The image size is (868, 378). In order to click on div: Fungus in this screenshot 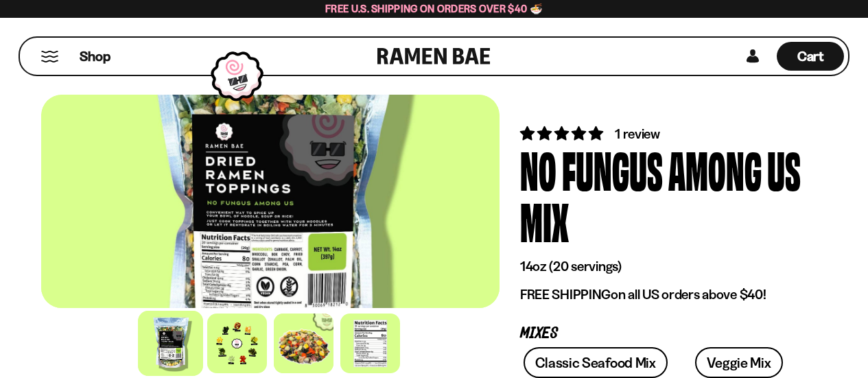, I will do `click(612, 168)`.